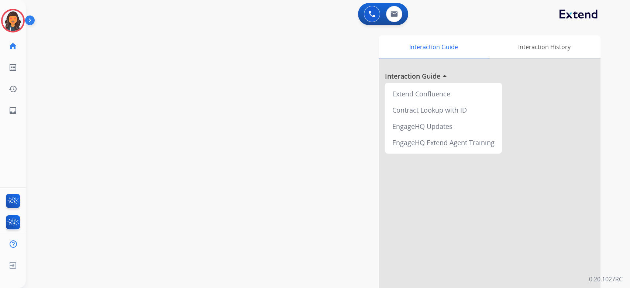  I want to click on div: EngageHQ Updates, so click(443, 126).